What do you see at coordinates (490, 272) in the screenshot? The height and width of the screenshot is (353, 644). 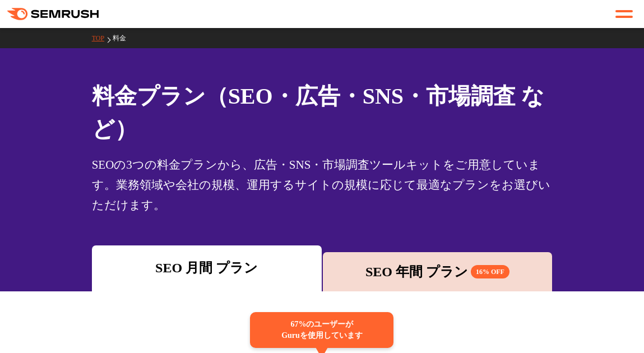 I see `span: 16% OFF` at bounding box center [490, 272].